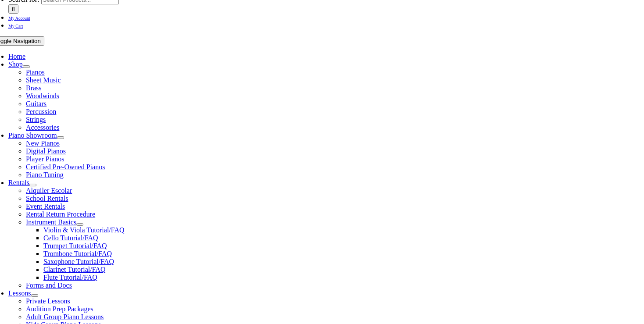  What do you see at coordinates (80, 225) in the screenshot?
I see `button: Open submenu of Instrument Basics` at bounding box center [80, 225].